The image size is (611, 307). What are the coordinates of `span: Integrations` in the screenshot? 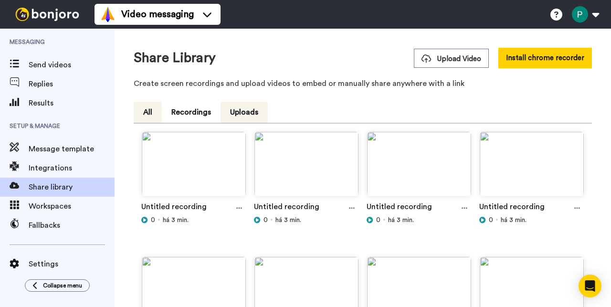 It's located at (72, 168).